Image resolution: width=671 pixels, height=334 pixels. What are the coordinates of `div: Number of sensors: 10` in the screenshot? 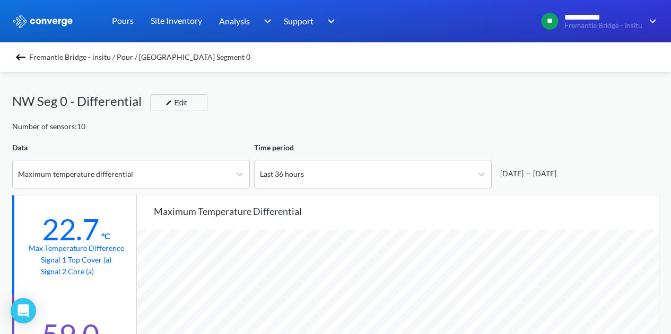 It's located at (49, 127).